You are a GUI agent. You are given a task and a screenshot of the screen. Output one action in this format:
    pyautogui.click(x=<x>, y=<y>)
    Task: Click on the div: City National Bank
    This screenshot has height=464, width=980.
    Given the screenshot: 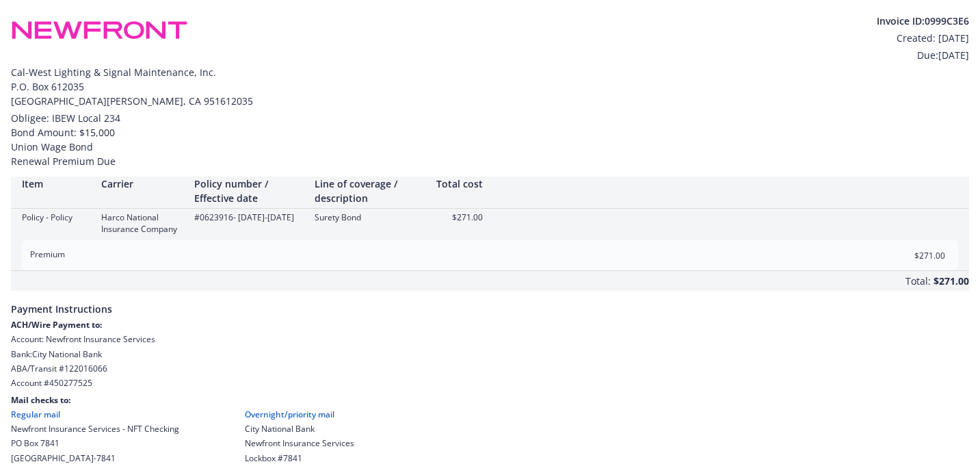 What is the action you would take?
    pyautogui.click(x=300, y=428)
    